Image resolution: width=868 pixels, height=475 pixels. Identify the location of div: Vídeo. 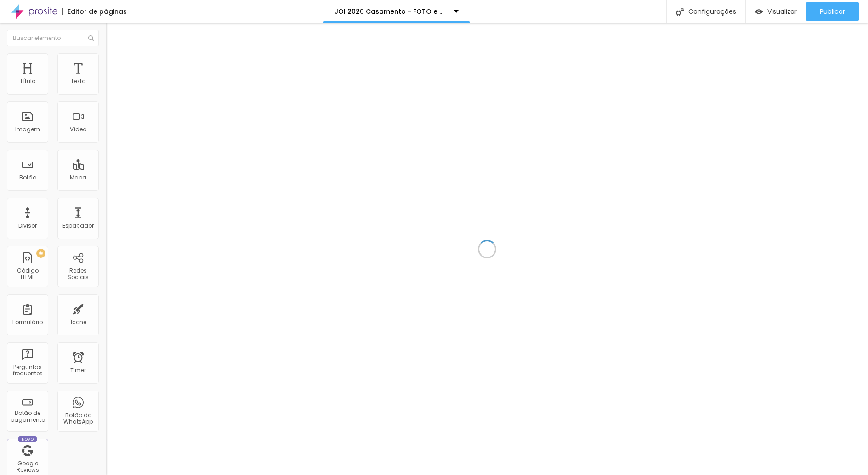
(78, 129).